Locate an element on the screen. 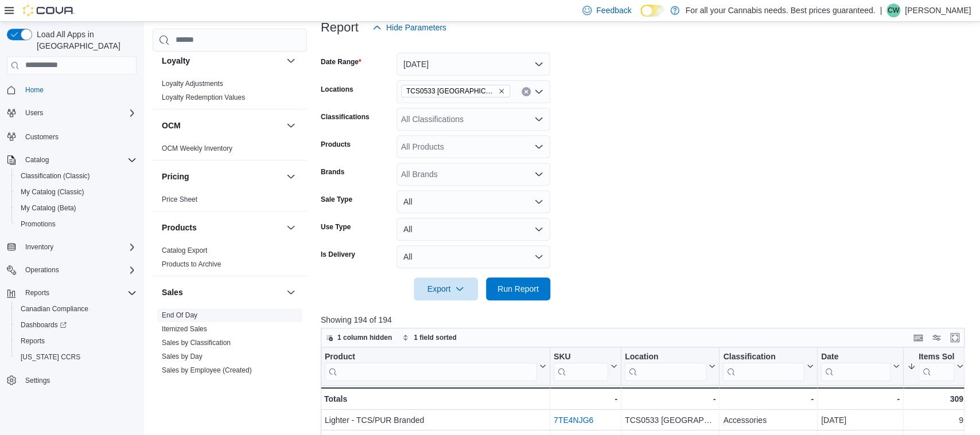  a: End Of Day is located at coordinates (180, 315).